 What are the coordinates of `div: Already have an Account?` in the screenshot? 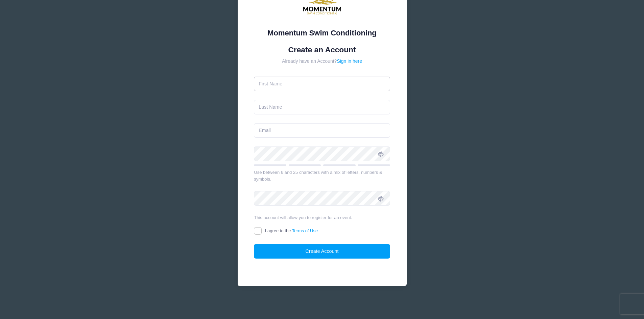 It's located at (322, 61).